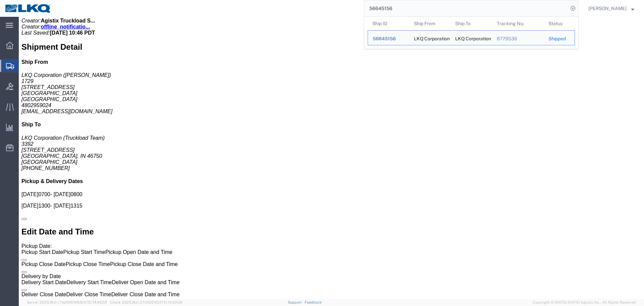 The width and height of the screenshot is (644, 306). What do you see at coordinates (559, 39) in the screenshot?
I see `div: Shipped` at bounding box center [559, 39].